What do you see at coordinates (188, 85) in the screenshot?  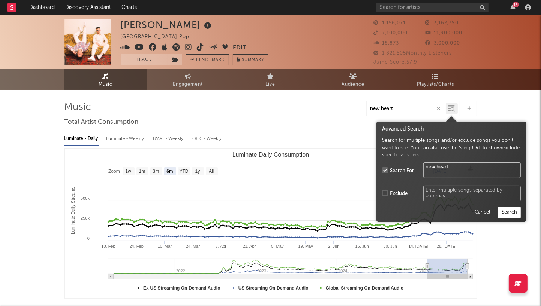 I see `span: Engagement` at bounding box center [188, 85].